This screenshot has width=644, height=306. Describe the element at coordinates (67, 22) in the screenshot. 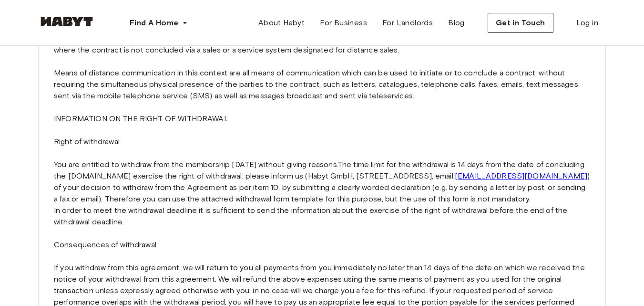

I see `img: Habyt` at that location.